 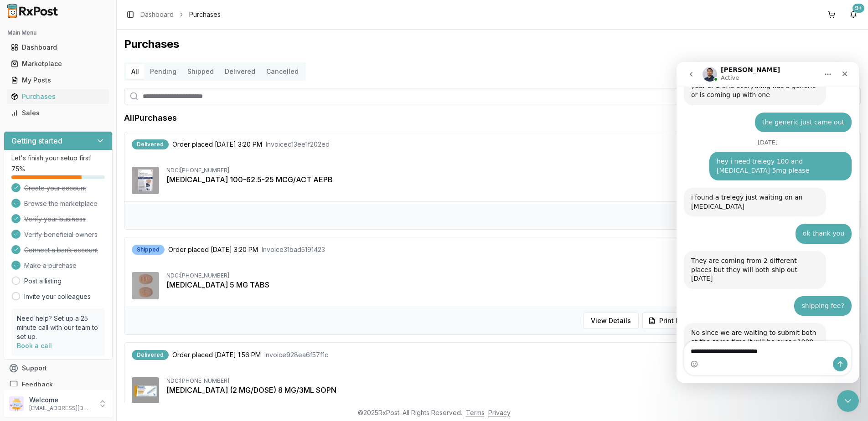 What do you see at coordinates (293, 249) in the screenshot?
I see `span: Invoice 31bad5191423` at bounding box center [293, 249].